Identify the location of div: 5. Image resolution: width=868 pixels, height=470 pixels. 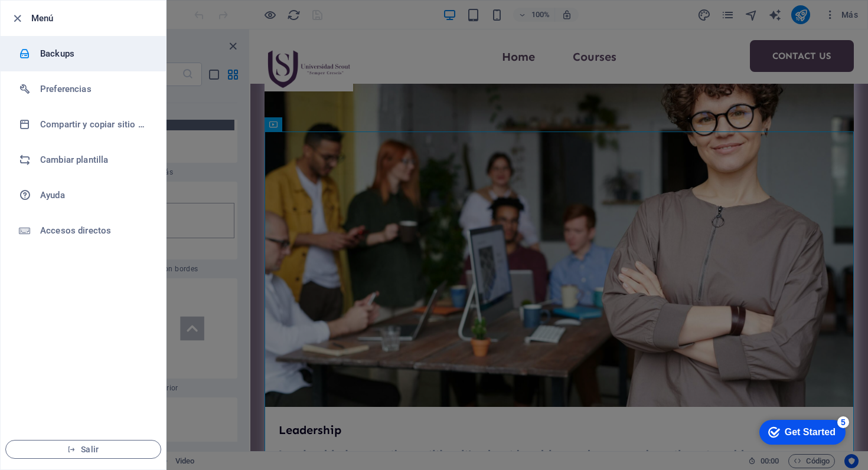
(93, 8).